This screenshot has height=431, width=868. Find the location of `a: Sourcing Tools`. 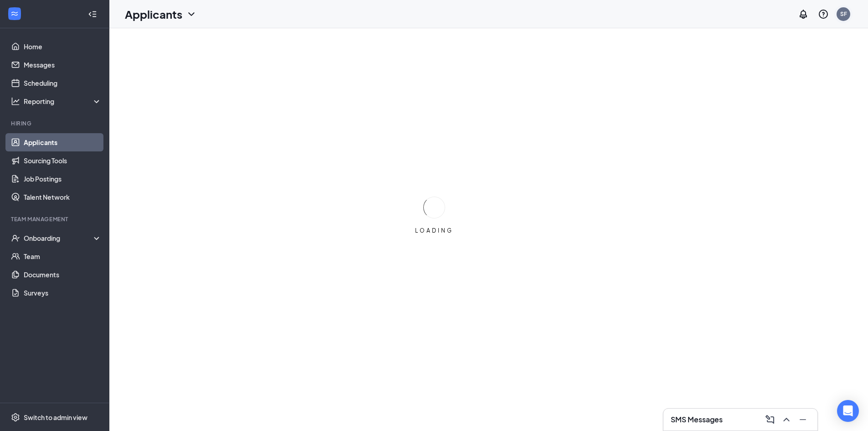

a: Sourcing Tools is located at coordinates (62, 161).